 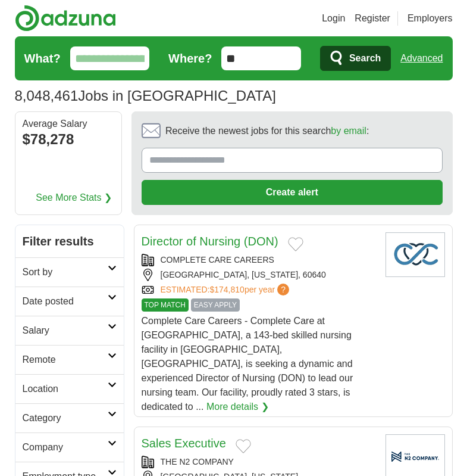 I want to click on button: Create alert, so click(x=292, y=193).